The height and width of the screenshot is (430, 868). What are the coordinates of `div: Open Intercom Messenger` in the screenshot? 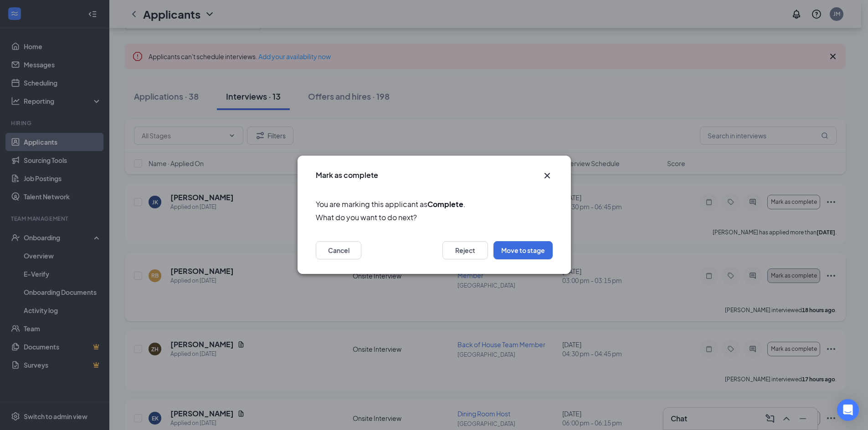 It's located at (848, 410).